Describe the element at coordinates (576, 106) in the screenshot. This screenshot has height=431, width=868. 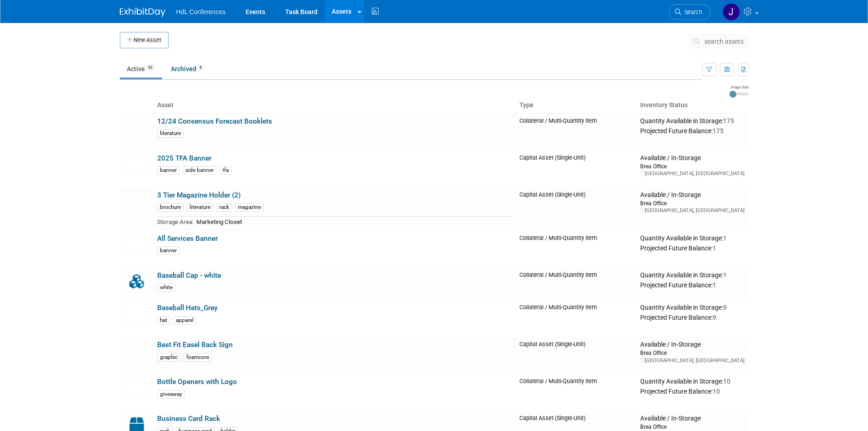
I see `th: Type` at that location.